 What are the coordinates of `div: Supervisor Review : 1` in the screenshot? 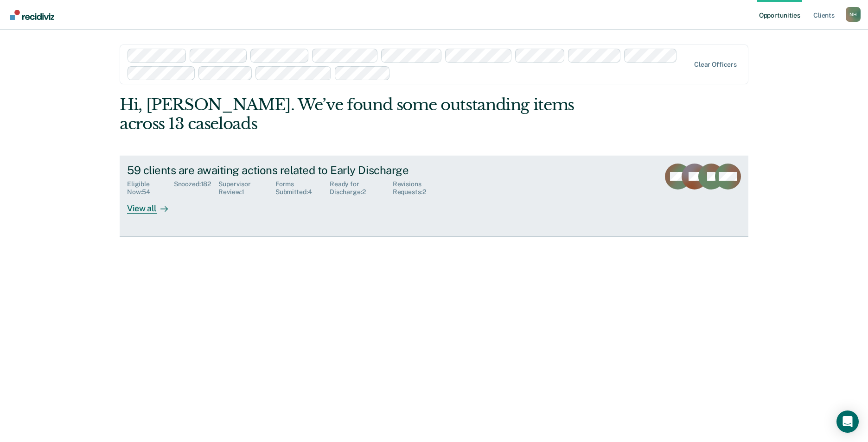 It's located at (246, 188).